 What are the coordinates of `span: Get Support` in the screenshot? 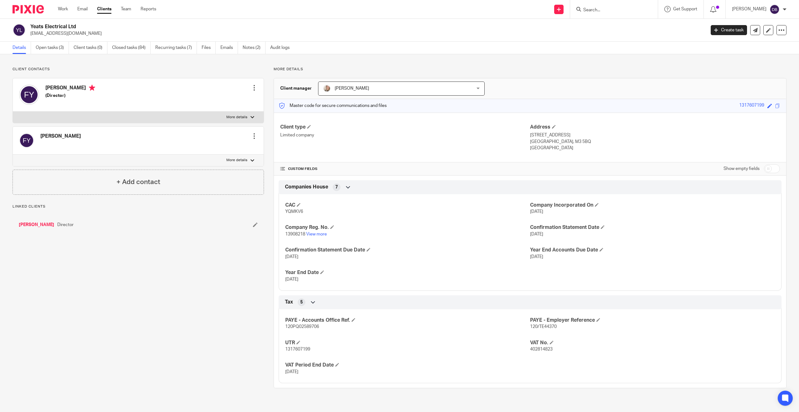 It's located at (685, 9).